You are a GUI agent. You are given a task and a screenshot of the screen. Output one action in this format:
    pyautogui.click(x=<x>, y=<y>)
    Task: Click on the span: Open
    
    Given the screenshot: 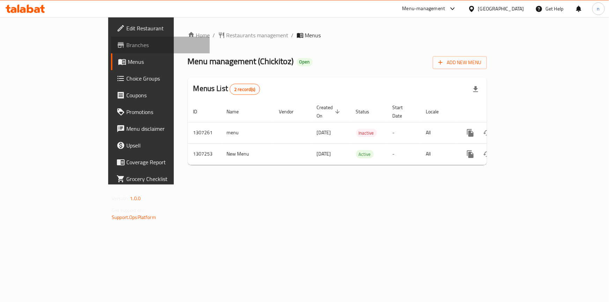 What is the action you would take?
    pyautogui.click(x=305, y=62)
    